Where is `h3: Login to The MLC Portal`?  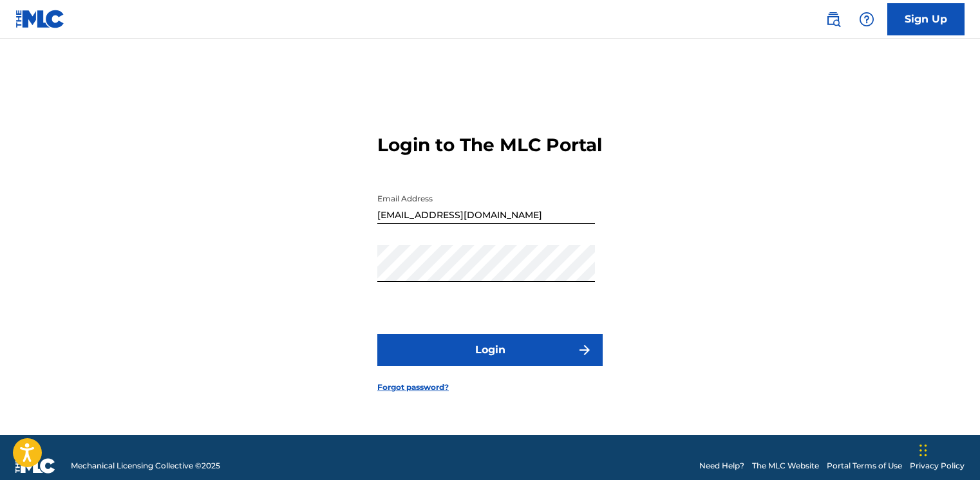
h3: Login to The MLC Portal is located at coordinates (489, 145).